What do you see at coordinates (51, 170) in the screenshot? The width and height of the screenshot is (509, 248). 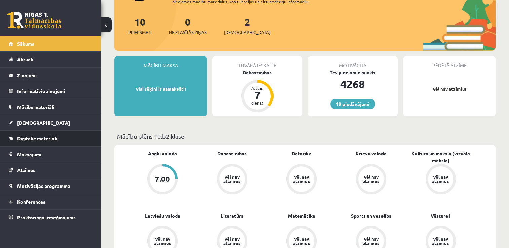 I see `a: Atzīmes` at bounding box center [51, 170].